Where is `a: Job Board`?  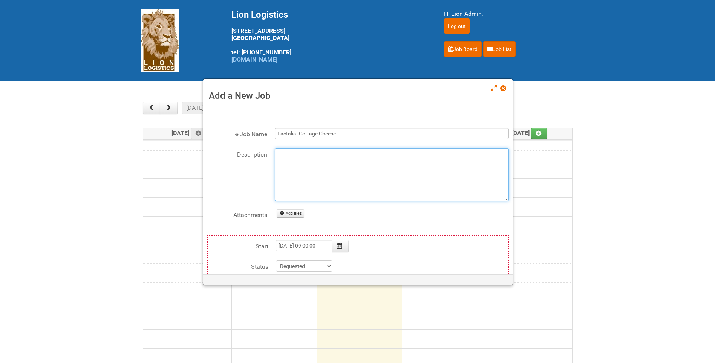 a: Job Board is located at coordinates (463, 49).